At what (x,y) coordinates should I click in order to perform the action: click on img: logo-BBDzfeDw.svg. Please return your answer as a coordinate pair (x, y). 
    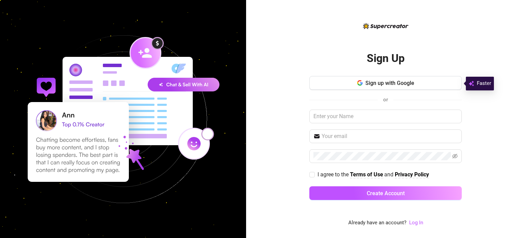
    Looking at the image, I should click on (386, 26).